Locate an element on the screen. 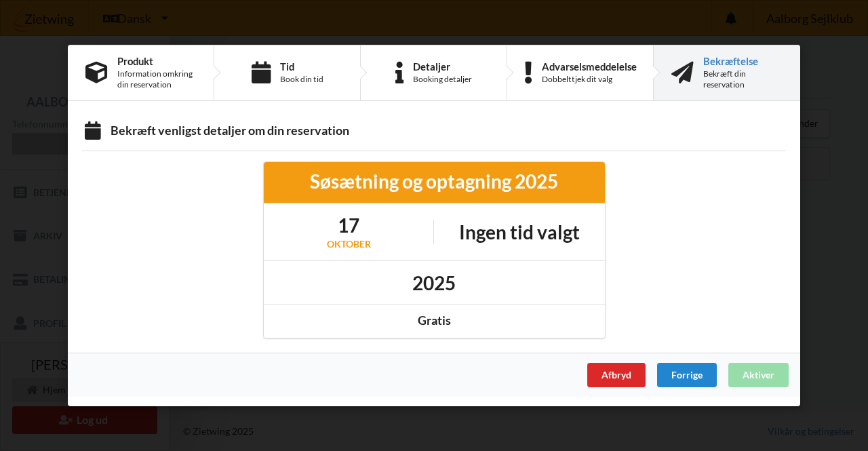 The width and height of the screenshot is (868, 451). div: Dobbelttjek dit valg is located at coordinates (589, 79).